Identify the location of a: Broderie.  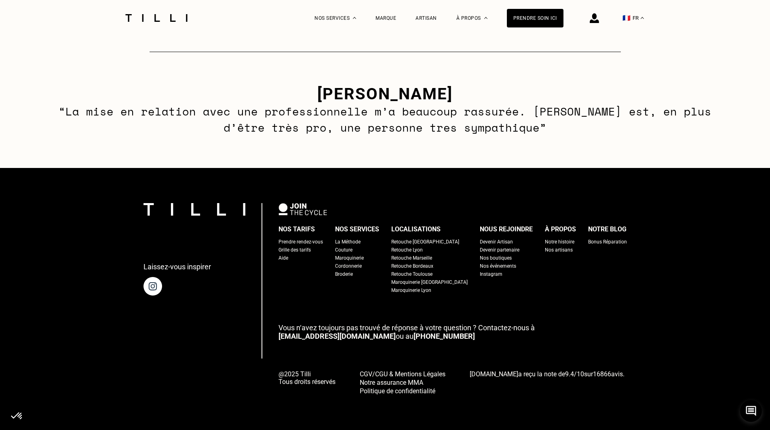
(344, 274).